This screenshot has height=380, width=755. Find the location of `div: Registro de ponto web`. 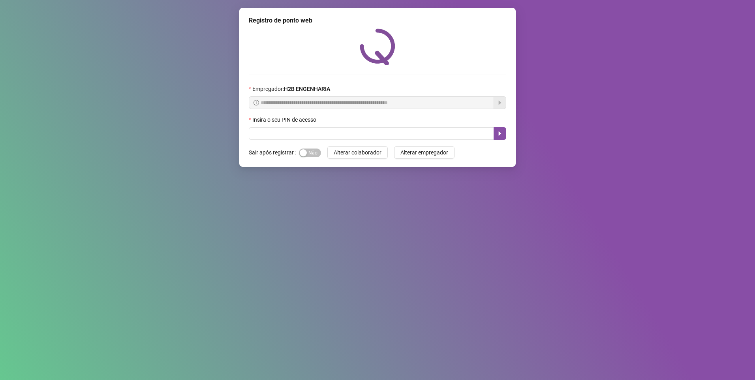

div: Registro de ponto web is located at coordinates (378, 21).